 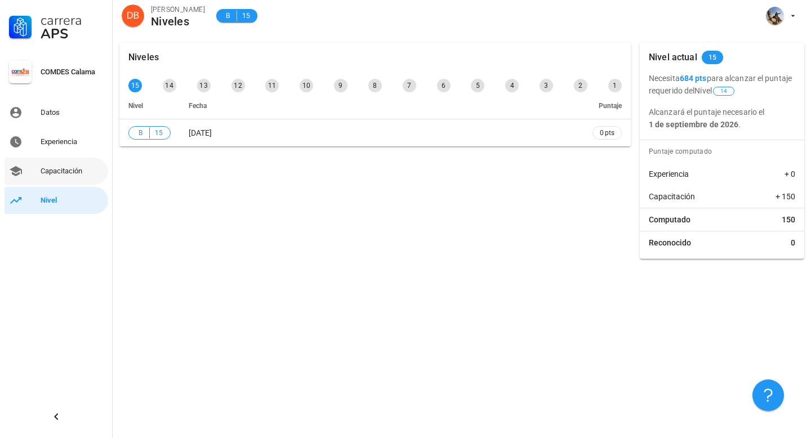 What do you see at coordinates (669, 220) in the screenshot?
I see `span: Computado` at bounding box center [669, 220].